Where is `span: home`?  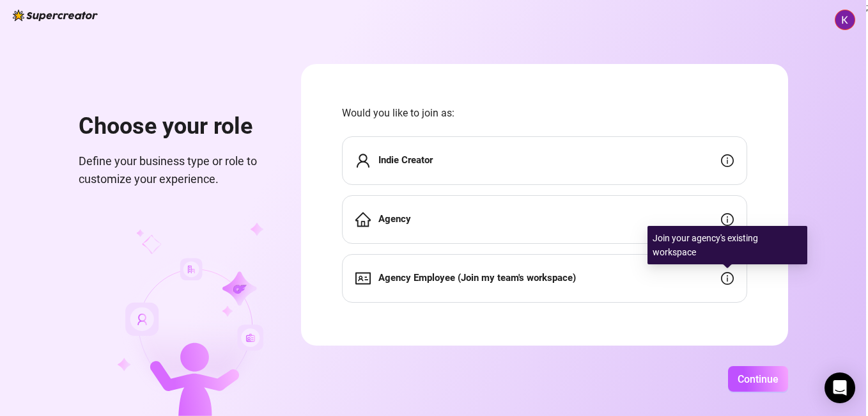 span: home is located at coordinates (363, 220).